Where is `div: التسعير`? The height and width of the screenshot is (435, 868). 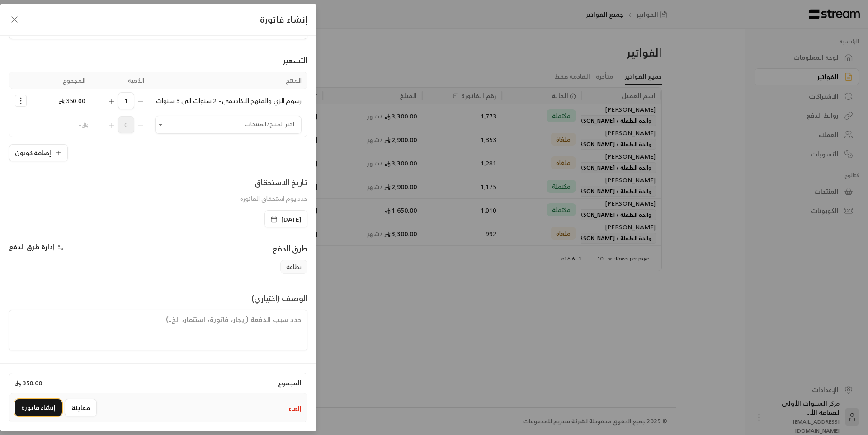
div: التسعير is located at coordinates (158, 60).